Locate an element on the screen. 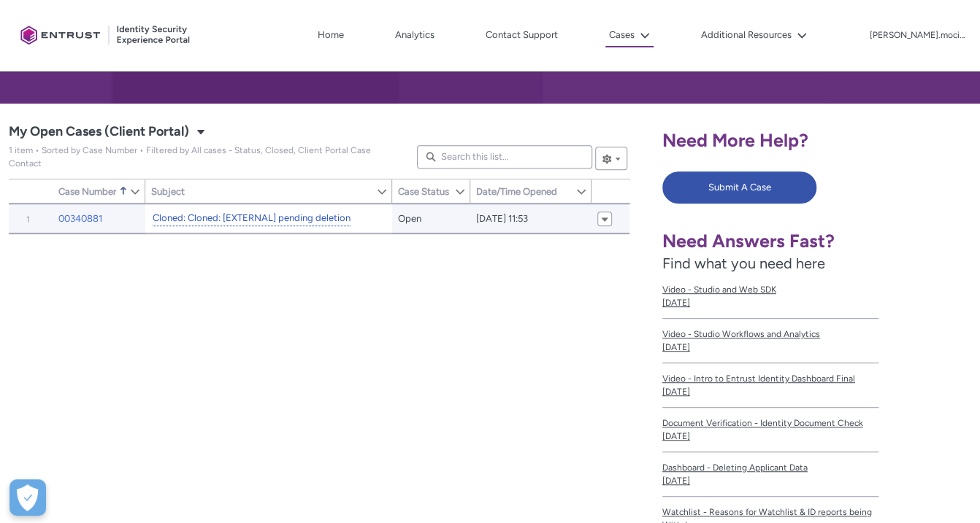 This screenshot has height=523, width=980. span: Dashboard - Deleting Applicant Data is located at coordinates (770, 468).